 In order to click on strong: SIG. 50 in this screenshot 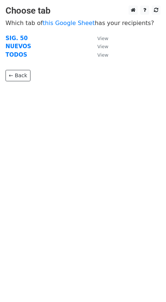, I will do `click(17, 38)`.